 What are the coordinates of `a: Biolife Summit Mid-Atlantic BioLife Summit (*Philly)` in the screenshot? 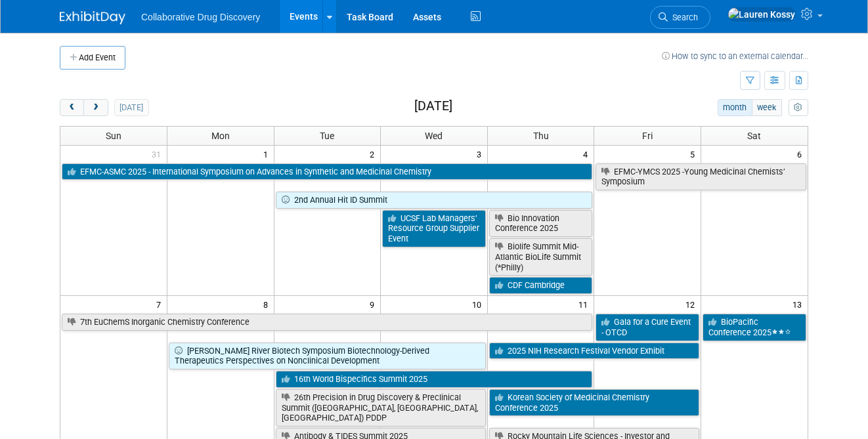 It's located at (541, 257).